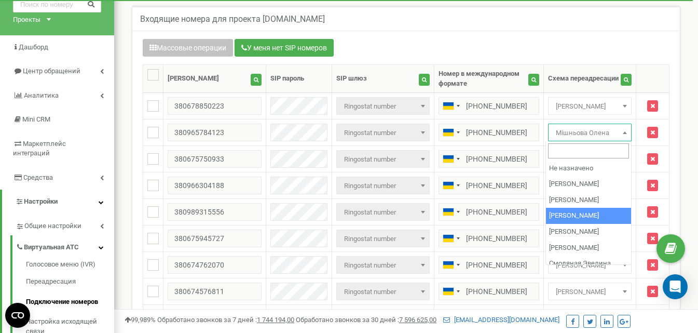 Image resolution: width=698 pixels, height=333 pixels. I want to click on a: Виртуальная АТС, so click(65, 245).